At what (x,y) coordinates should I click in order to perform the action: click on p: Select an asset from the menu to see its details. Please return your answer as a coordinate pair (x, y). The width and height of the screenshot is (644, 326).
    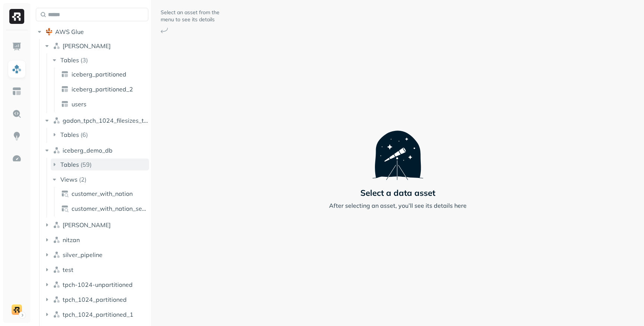
    Looking at the image, I should click on (190, 16).